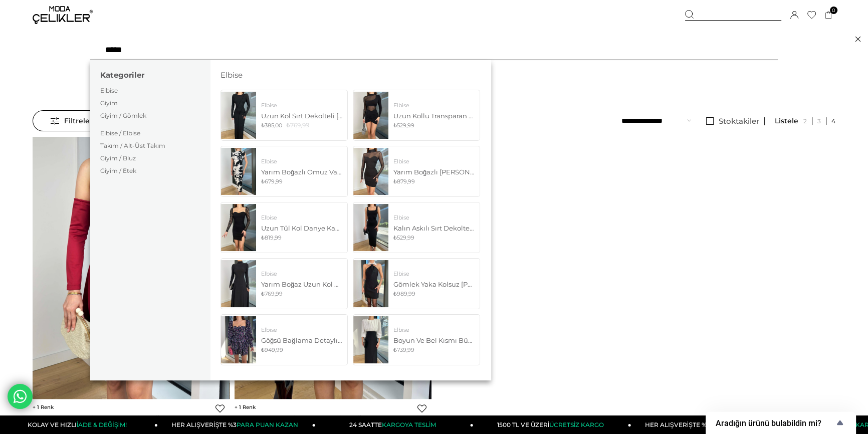  Describe the element at coordinates (239, 339) in the screenshot. I see `img: yadiel-elbise-24y058-a-411d.jpg` at that location.